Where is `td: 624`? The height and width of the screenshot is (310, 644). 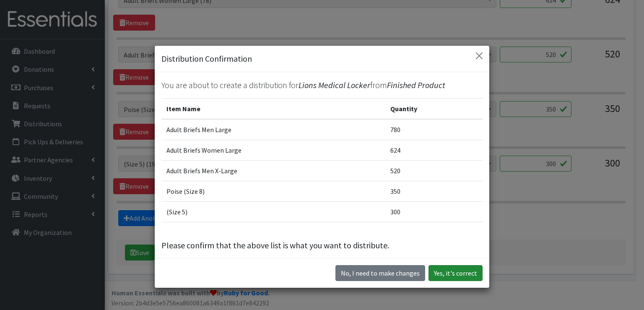 td: 624 is located at coordinates (434, 150).